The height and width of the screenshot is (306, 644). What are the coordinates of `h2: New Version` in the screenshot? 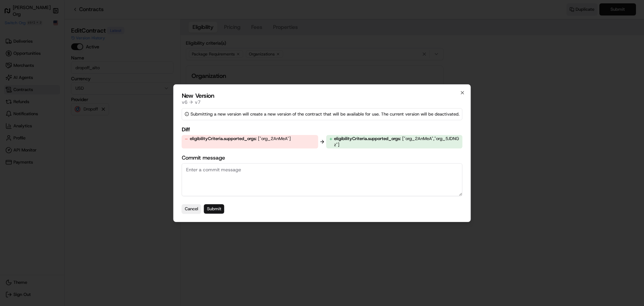 It's located at (322, 96).